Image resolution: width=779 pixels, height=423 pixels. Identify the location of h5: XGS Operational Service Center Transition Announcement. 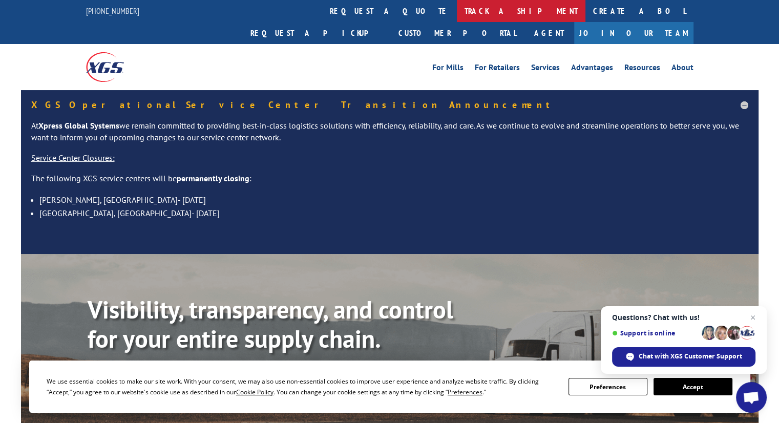
(390, 105).